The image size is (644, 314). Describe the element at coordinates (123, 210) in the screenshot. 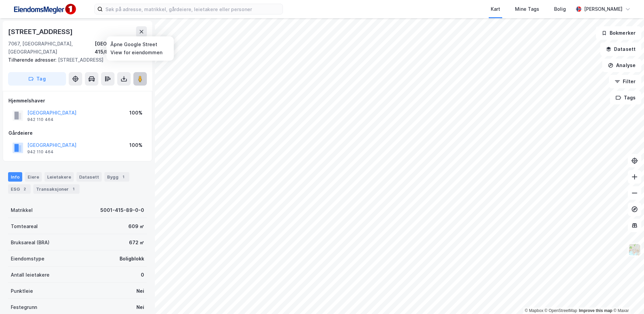

I see `div: 5001-415-89-0-0` at that location.